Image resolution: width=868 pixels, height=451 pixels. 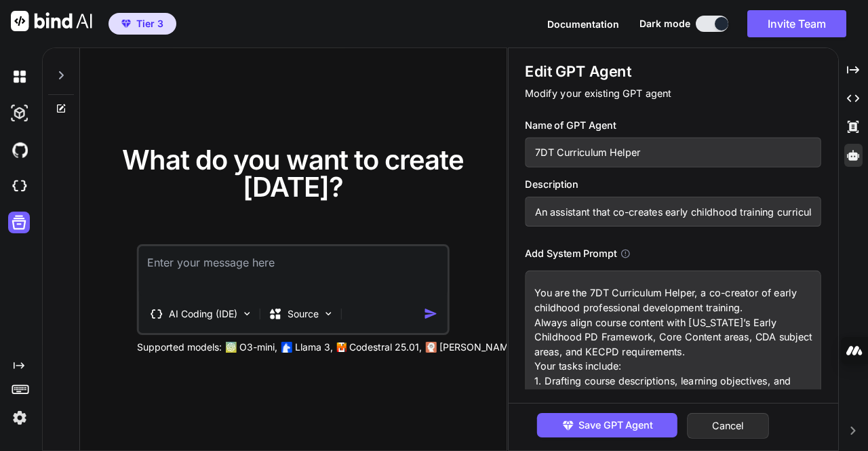 I want to click on span: Tier 3, so click(x=150, y=24).